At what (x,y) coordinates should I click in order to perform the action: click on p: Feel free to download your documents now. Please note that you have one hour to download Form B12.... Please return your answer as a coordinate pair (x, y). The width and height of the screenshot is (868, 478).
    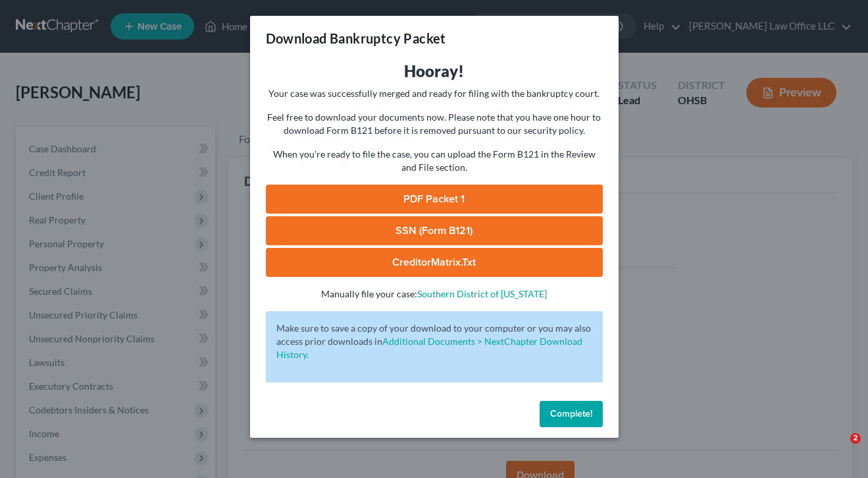
    Looking at the image, I should click on (434, 124).